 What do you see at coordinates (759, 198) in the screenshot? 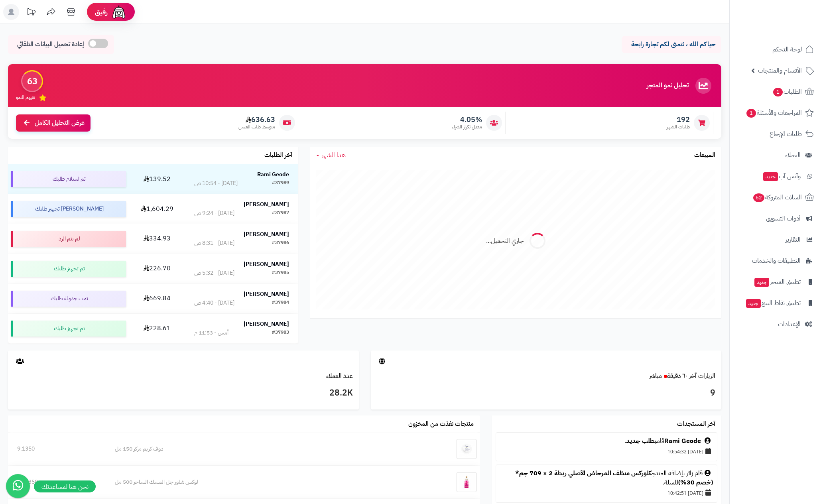
I see `span: 62` at bounding box center [759, 198].